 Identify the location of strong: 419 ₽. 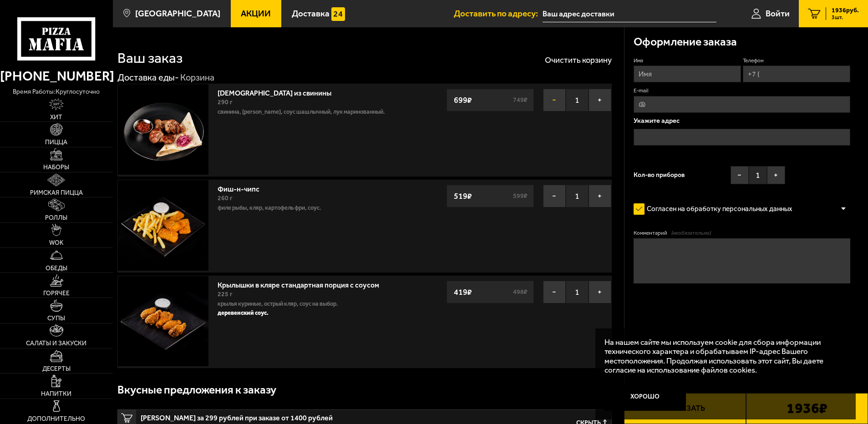
(463, 292).